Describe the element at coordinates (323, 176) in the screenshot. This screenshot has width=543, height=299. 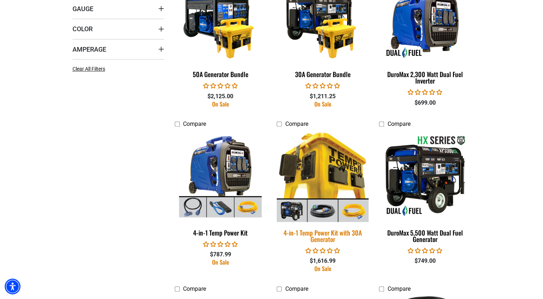
I see `img: 4-in-1 Temp Power Kit with 30A Generator` at that location.